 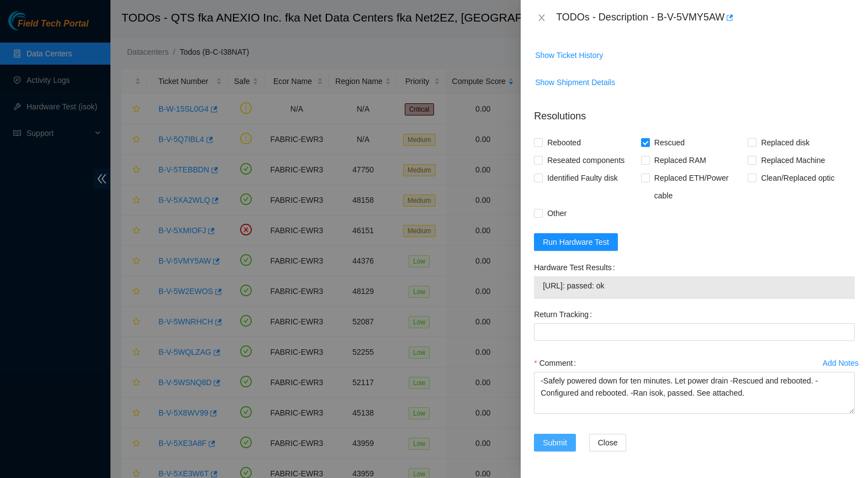 I want to click on label: Return Tracking, so click(x=565, y=314).